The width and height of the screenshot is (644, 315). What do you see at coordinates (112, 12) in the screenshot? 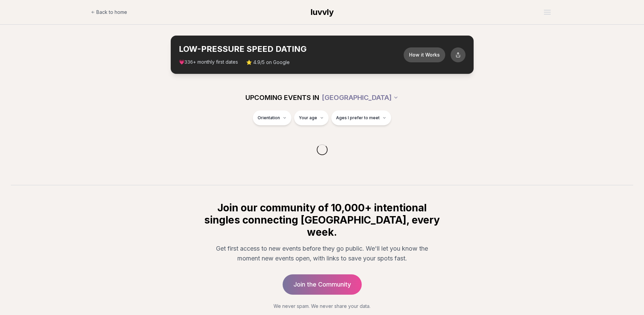
I see `span: Back to home` at bounding box center [112, 12].